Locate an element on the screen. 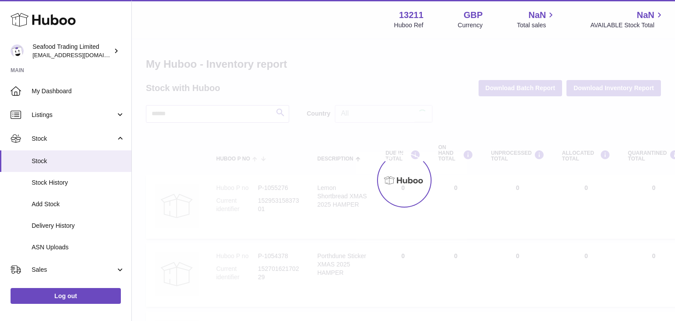  span: My Dashboard is located at coordinates (78, 91).